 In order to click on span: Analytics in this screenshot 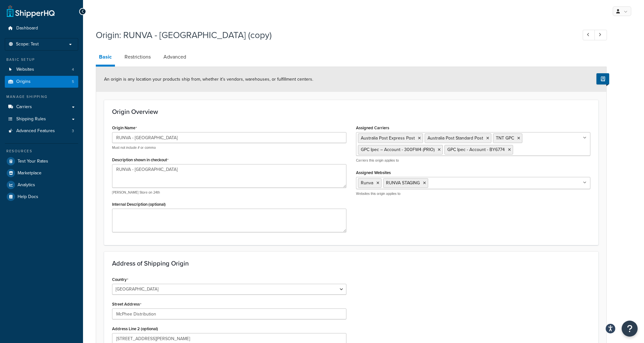, I will do `click(26, 185)`.